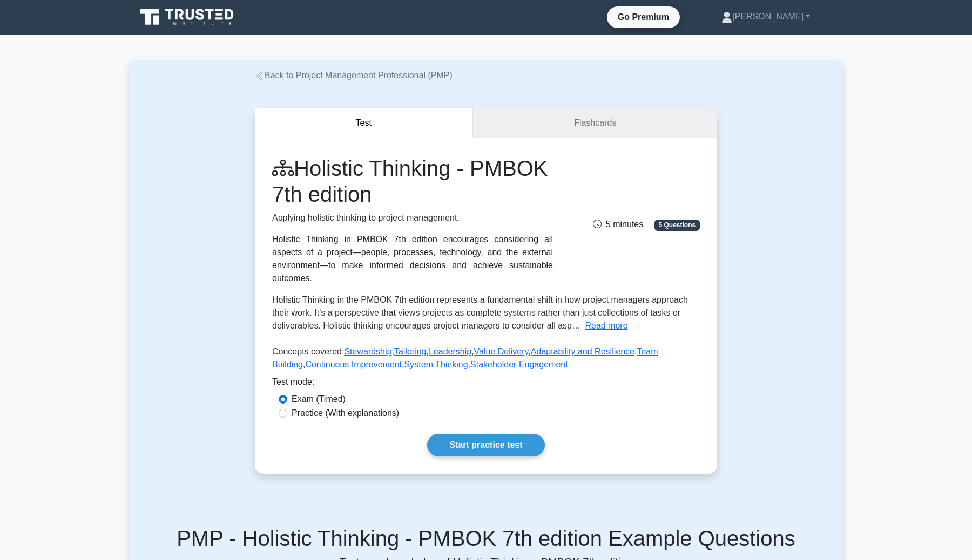  What do you see at coordinates (644, 17) in the screenshot?
I see `a: Go Premium` at bounding box center [644, 17].